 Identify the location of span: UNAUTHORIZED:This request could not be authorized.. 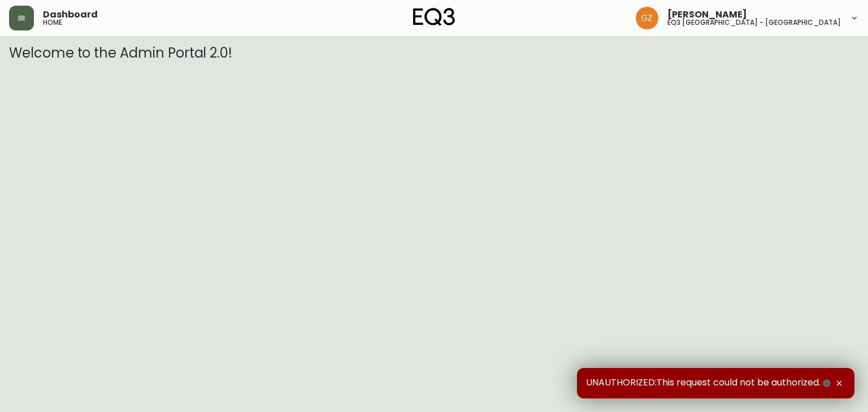
(709, 384).